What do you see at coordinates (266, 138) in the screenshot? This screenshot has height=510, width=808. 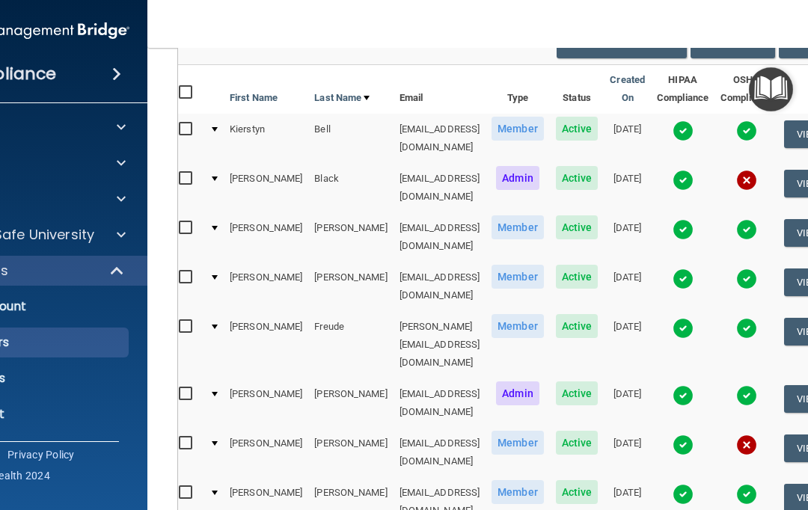 I see `td: Kierstyn` at bounding box center [266, 138].